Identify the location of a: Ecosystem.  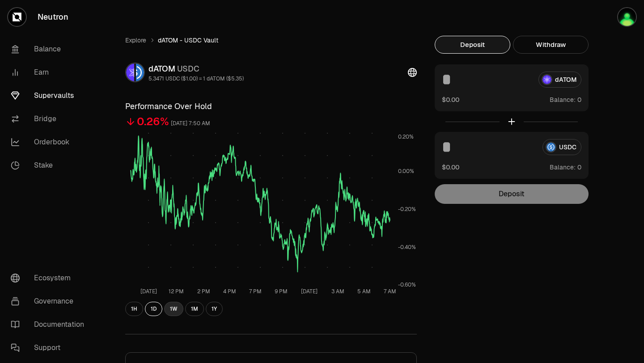
(50, 278).